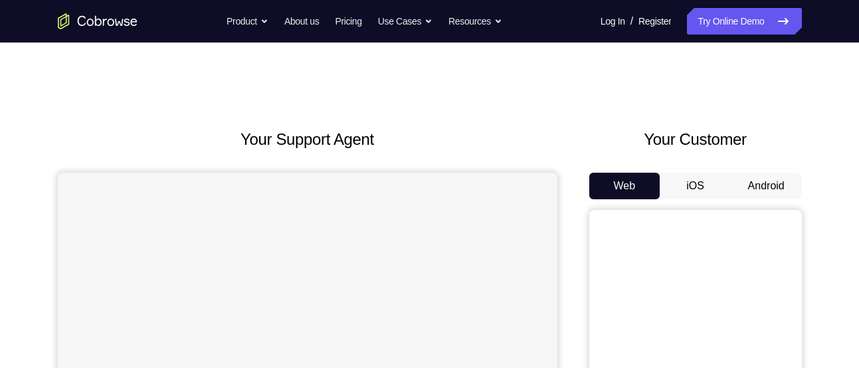 This screenshot has width=859, height=368. I want to click on a: Pricing, so click(348, 21).